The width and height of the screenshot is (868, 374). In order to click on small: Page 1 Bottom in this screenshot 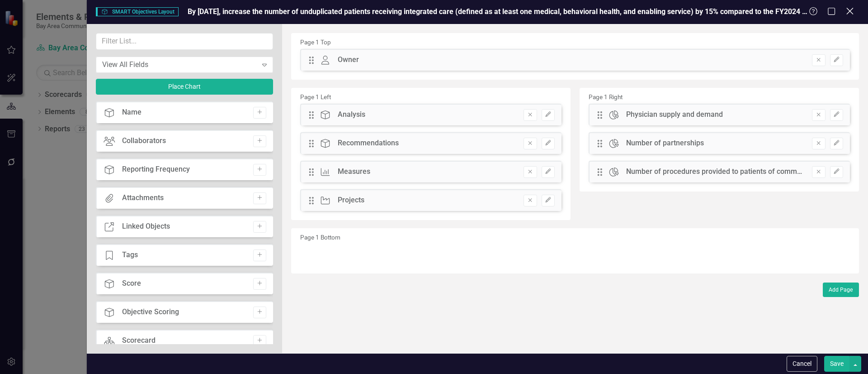, I will do `click(320, 237)`.